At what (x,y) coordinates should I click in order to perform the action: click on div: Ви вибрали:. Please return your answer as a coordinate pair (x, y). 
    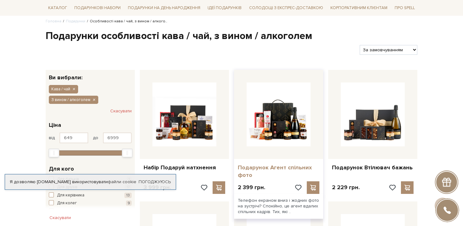
    Looking at the image, I should click on (90, 75).